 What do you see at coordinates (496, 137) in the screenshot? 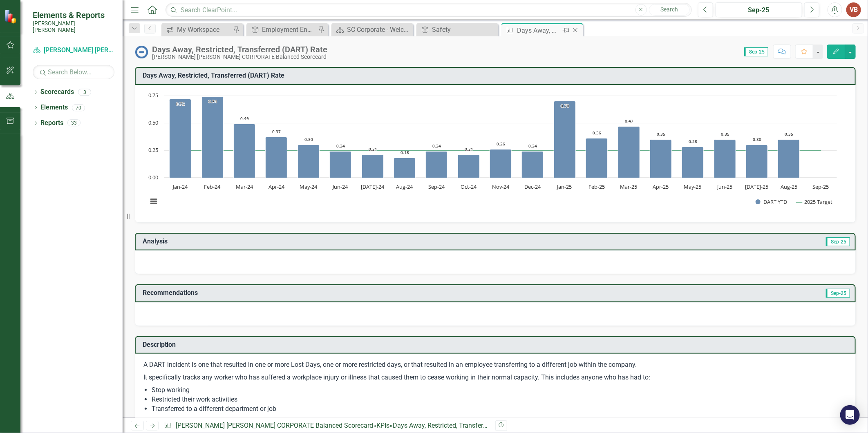
I see `g: DART YTD, series 1 of 2. Bar series with 21 bars.` at bounding box center [496, 137].